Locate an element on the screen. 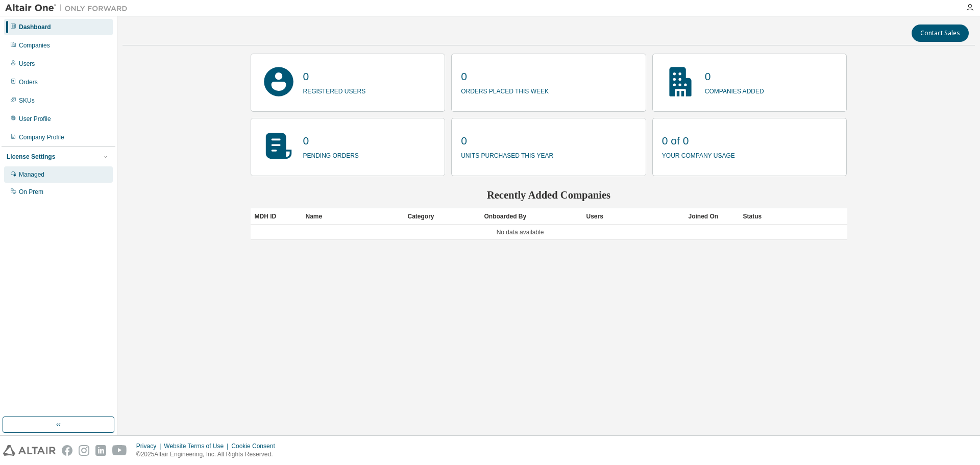 Image resolution: width=980 pixels, height=465 pixels. h2: Recently Added Companies is located at coordinates (549, 195).